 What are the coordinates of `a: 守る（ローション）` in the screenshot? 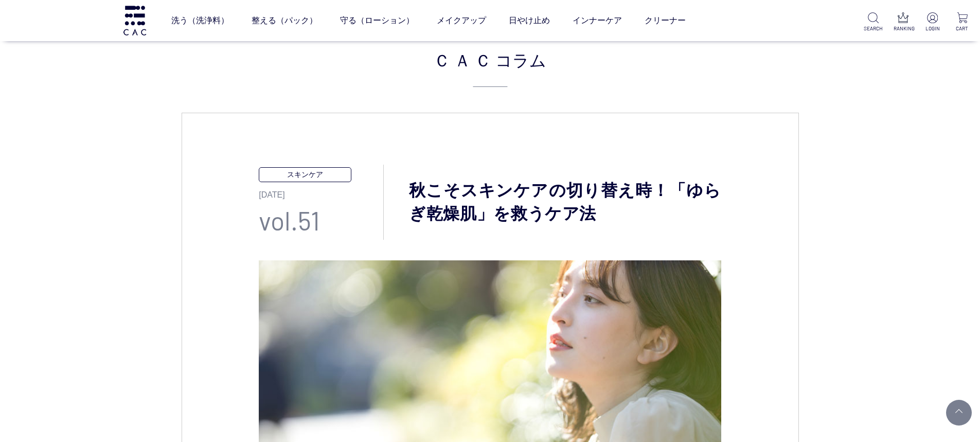 It's located at (377, 21).